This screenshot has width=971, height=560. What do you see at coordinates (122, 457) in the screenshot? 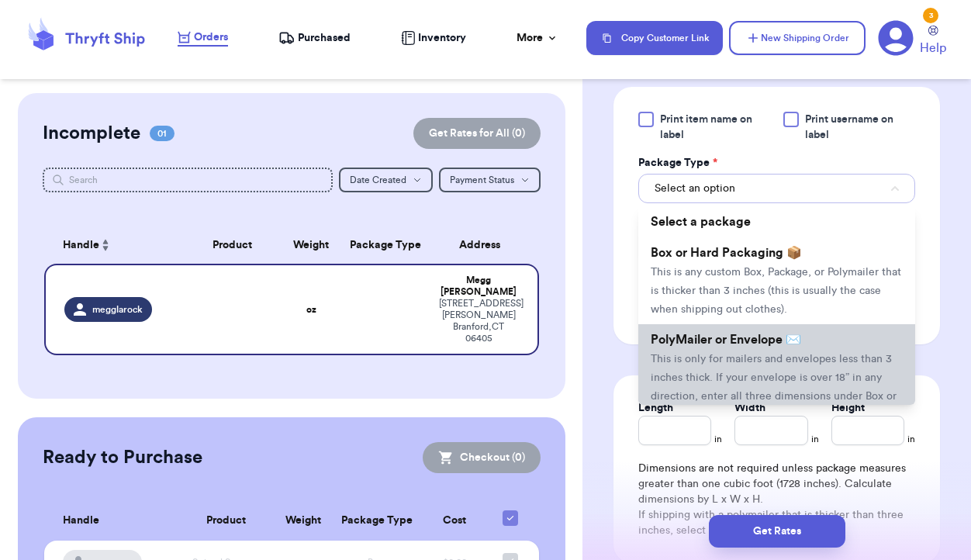
I see `h2: Ready to Purchase` at bounding box center [122, 457].